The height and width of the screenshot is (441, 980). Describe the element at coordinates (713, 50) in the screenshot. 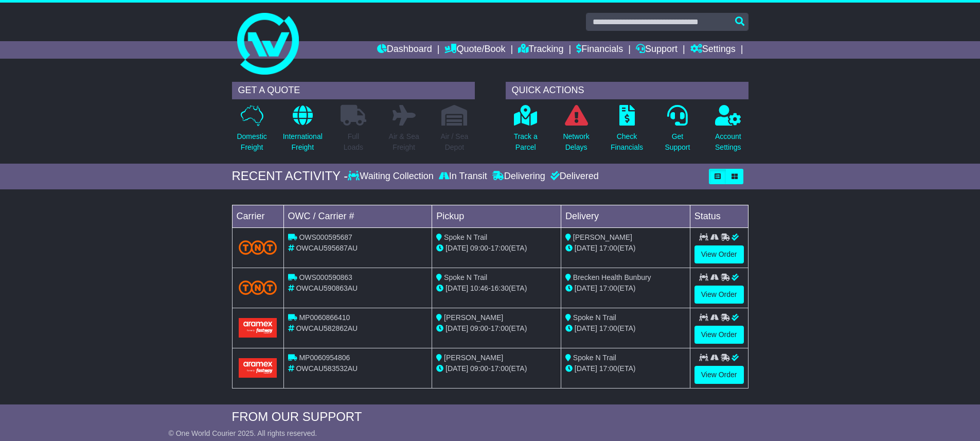

I see `a: Settings` at that location.